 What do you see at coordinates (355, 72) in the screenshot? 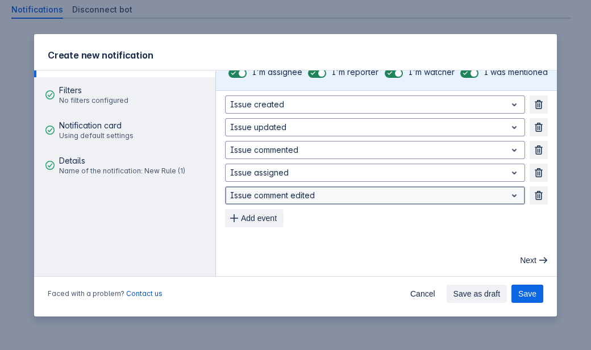
I see `span: I'm reporter` at bounding box center [355, 72].